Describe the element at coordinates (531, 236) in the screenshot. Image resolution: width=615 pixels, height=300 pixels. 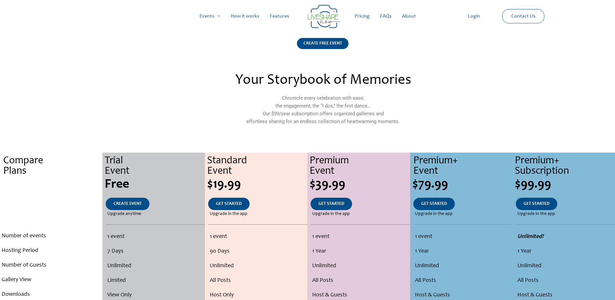
I see `strong: Unlimited!` at that location.